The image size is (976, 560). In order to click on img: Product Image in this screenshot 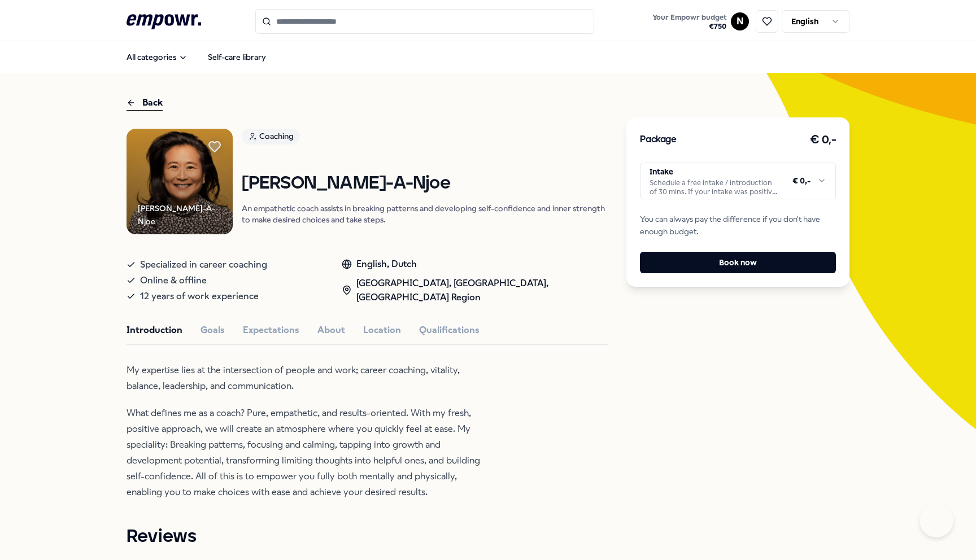, I will do `click(180, 182)`.